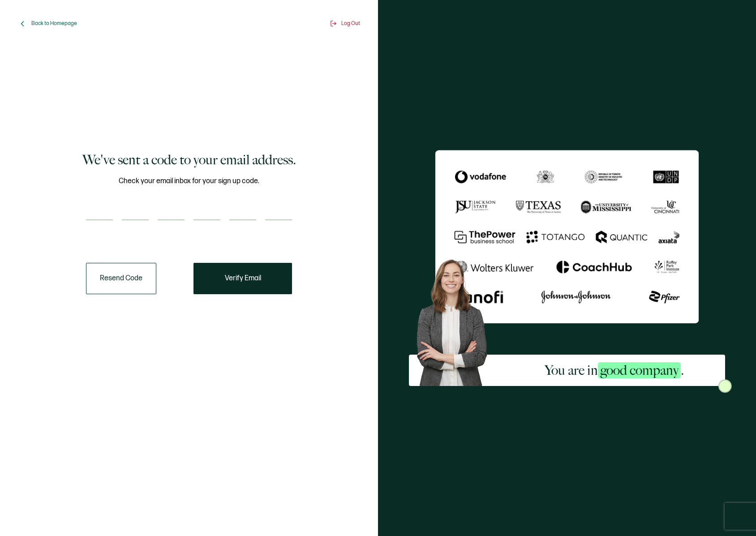  I want to click on img: Sertifier Signup, so click(725, 386).